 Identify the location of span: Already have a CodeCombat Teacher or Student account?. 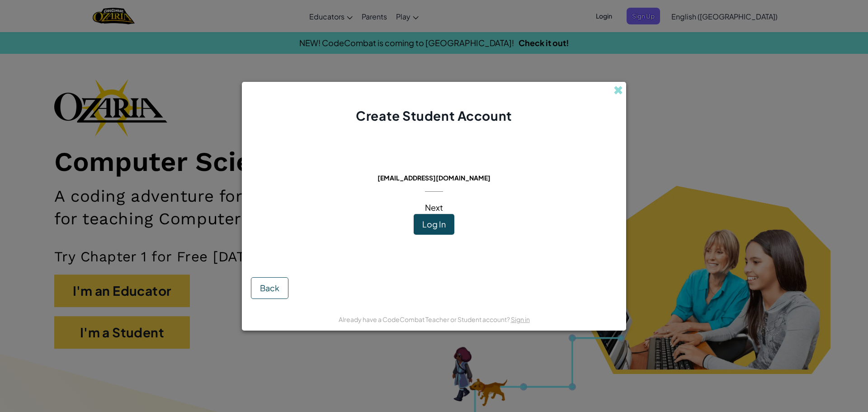
(424, 319).